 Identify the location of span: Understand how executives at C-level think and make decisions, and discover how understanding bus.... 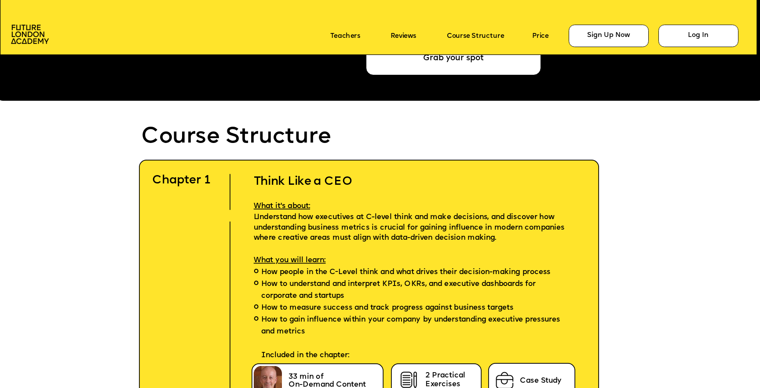
(410, 227).